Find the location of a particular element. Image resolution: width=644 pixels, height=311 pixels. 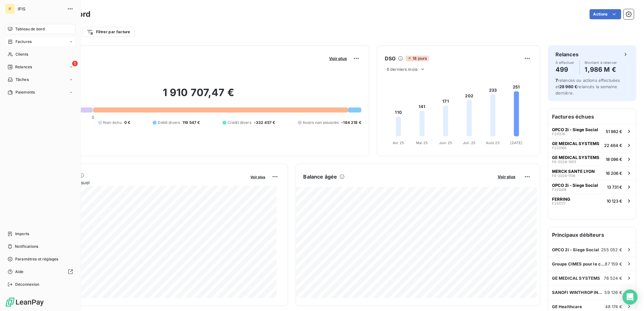

span: 51 982 € is located at coordinates (614, 132).